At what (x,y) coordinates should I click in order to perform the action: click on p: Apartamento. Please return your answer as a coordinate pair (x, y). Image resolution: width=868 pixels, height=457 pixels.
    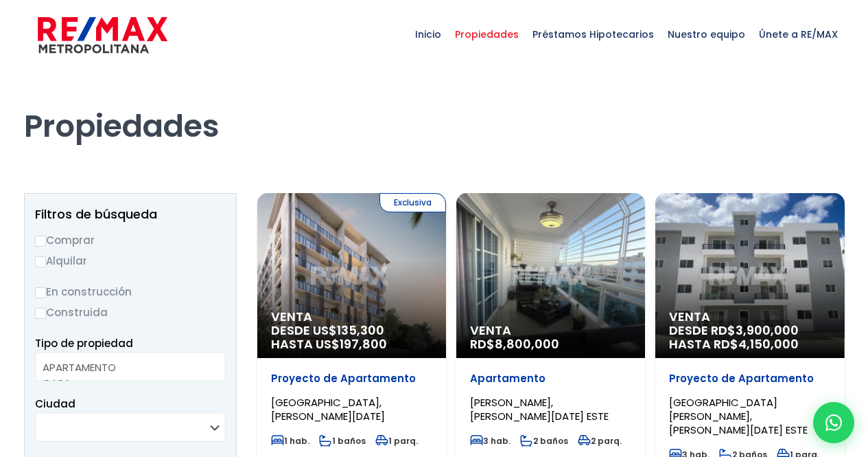
    Looking at the image, I should click on (551, 378).